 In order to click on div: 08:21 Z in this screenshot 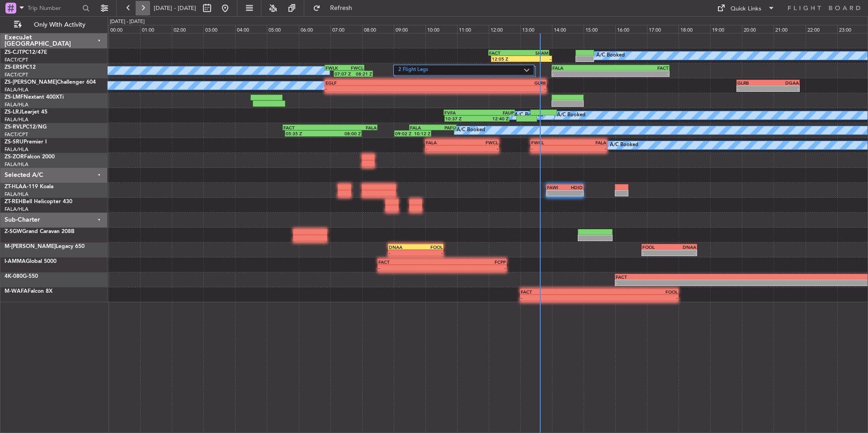, I will do `click(362, 74)`.